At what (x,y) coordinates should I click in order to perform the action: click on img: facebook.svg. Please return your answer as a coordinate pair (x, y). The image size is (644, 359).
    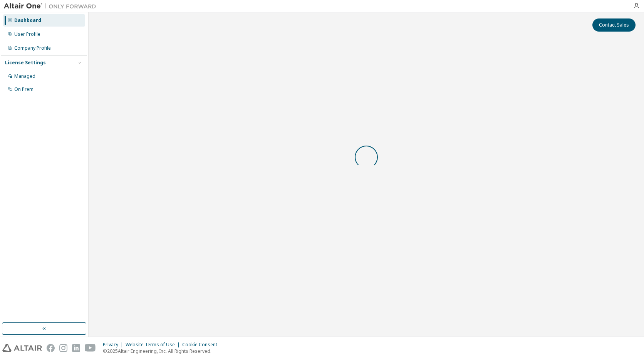
    Looking at the image, I should click on (51, 348).